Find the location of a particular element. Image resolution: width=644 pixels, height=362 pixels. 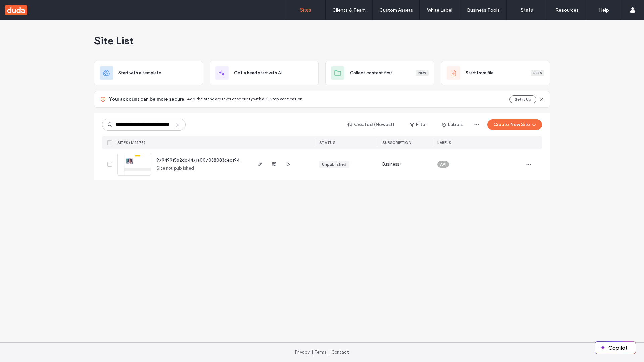

span: Collect content first is located at coordinates (371, 73).